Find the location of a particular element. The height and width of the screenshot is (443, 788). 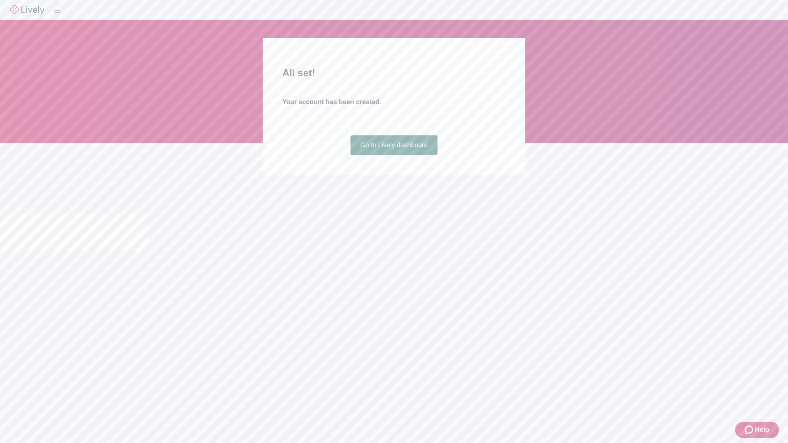

button: Zendesk support iconHelp is located at coordinates (757, 430).